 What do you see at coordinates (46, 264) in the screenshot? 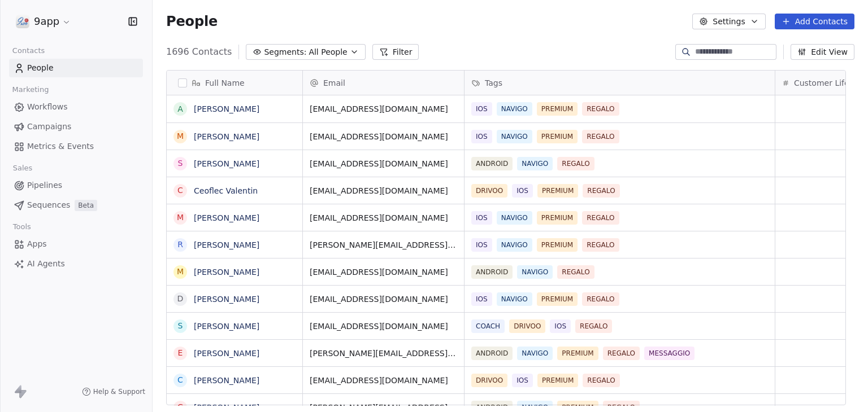
I see `span: AI Agents` at bounding box center [46, 264].